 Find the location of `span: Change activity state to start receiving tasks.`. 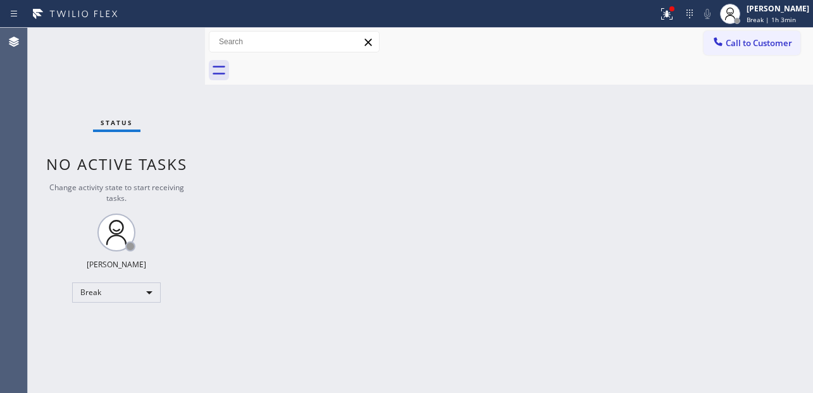

span: Change activity state to start receiving tasks. is located at coordinates (116, 193).